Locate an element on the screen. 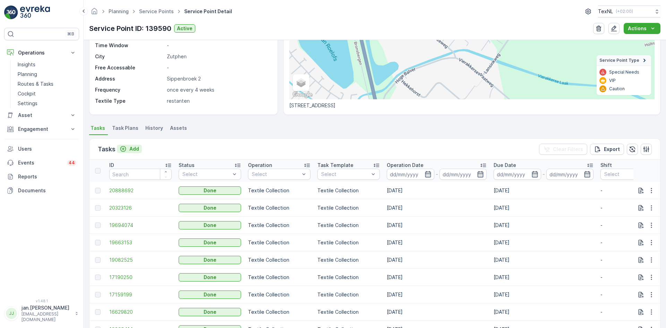 This screenshot has height=328, width=666. a: Open this area in Google Maps (opens a new window) is located at coordinates (303, 95).